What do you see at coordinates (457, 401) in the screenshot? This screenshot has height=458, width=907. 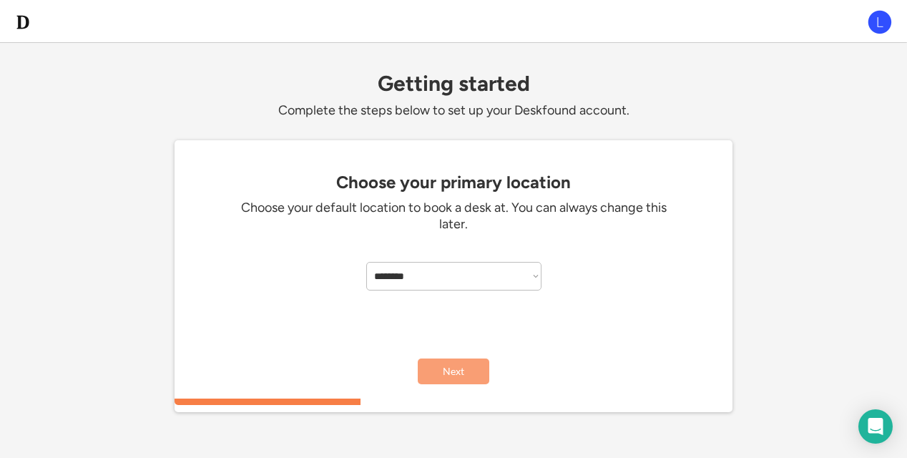 I see `div: 33.3333333333333%` at bounding box center [457, 401].